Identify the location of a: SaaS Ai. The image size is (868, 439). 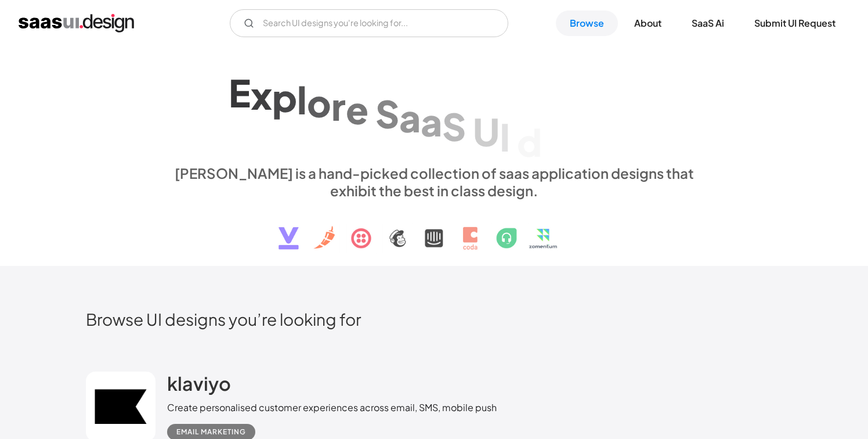
(708, 24).